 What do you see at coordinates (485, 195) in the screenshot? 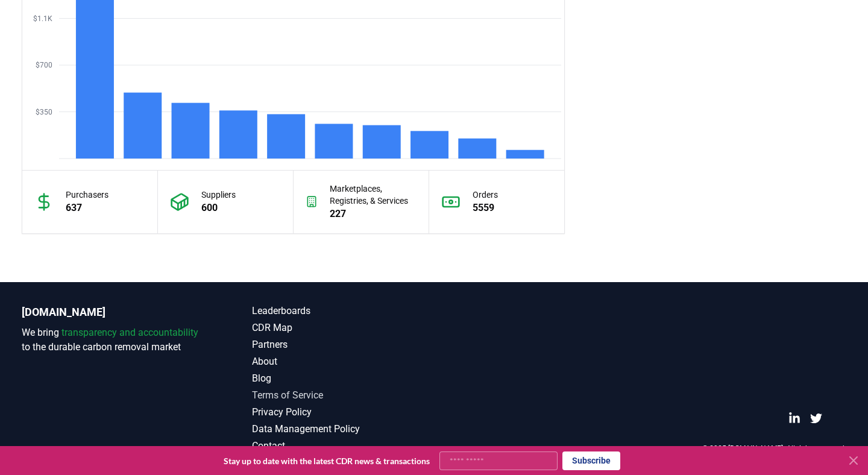
I see `p: Orders` at bounding box center [485, 195].